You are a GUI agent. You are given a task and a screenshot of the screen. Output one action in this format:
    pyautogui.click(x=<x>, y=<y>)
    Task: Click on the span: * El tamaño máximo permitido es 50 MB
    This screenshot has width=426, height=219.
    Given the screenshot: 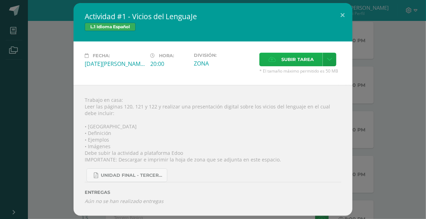 What is the action you would take?
    pyautogui.click(x=300, y=71)
    